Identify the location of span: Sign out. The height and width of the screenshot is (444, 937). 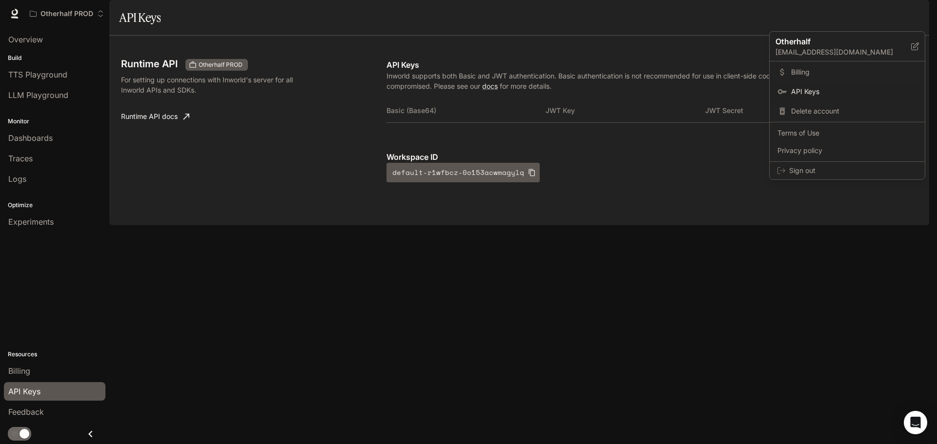
(853, 171).